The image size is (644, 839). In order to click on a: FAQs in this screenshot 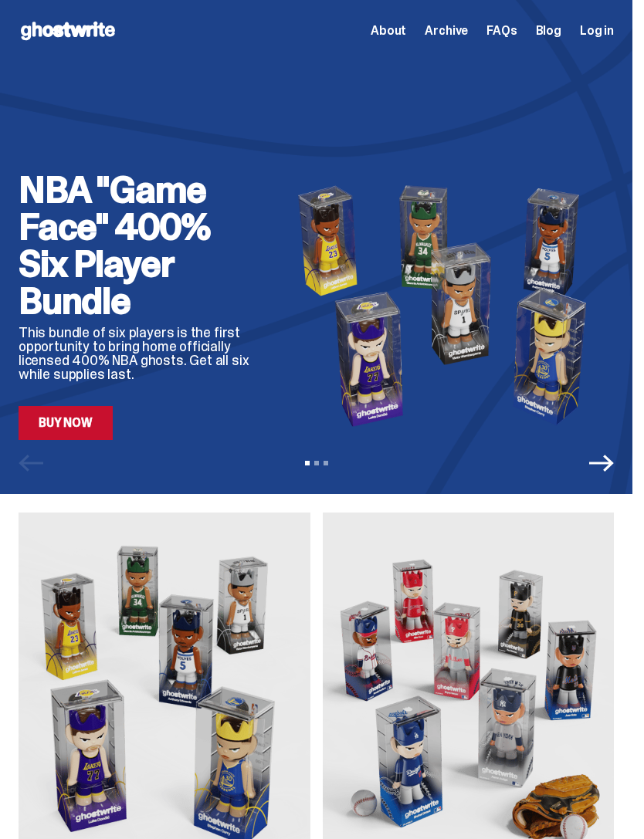, I will do `click(501, 31)`.